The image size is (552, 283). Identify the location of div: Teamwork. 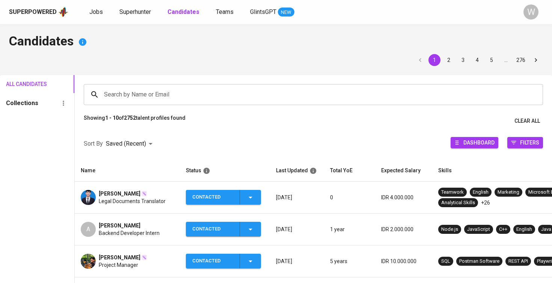
(453, 192).